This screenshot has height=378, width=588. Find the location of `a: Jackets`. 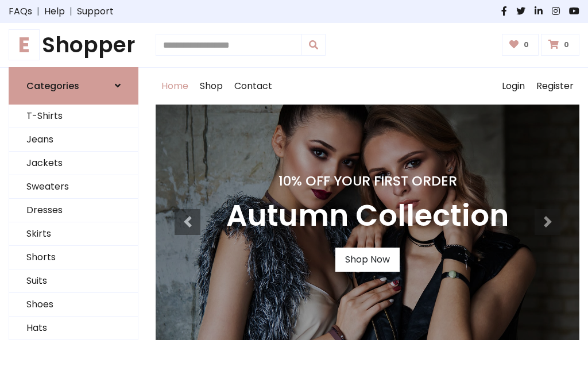

a: Jackets is located at coordinates (74, 163).